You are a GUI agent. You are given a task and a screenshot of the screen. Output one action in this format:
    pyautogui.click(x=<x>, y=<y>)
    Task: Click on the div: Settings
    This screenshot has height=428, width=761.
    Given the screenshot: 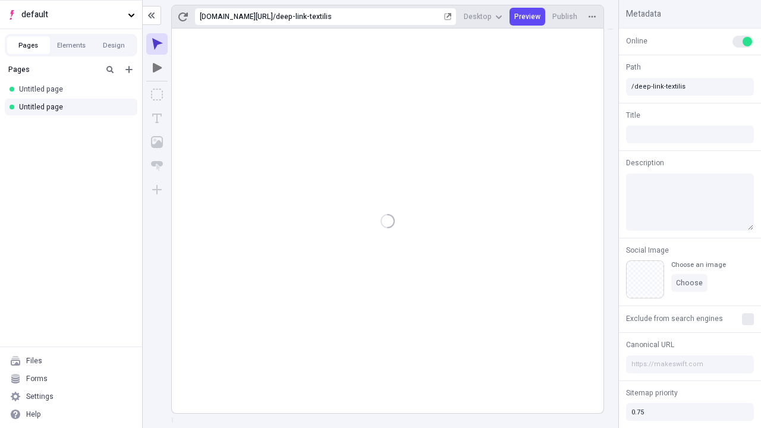 What is the action you would take?
    pyautogui.click(x=40, y=396)
    